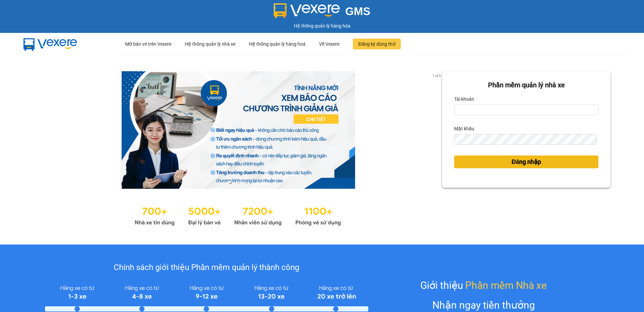  What do you see at coordinates (464, 99) in the screenshot?
I see `label: Tài khoản` at bounding box center [464, 99].